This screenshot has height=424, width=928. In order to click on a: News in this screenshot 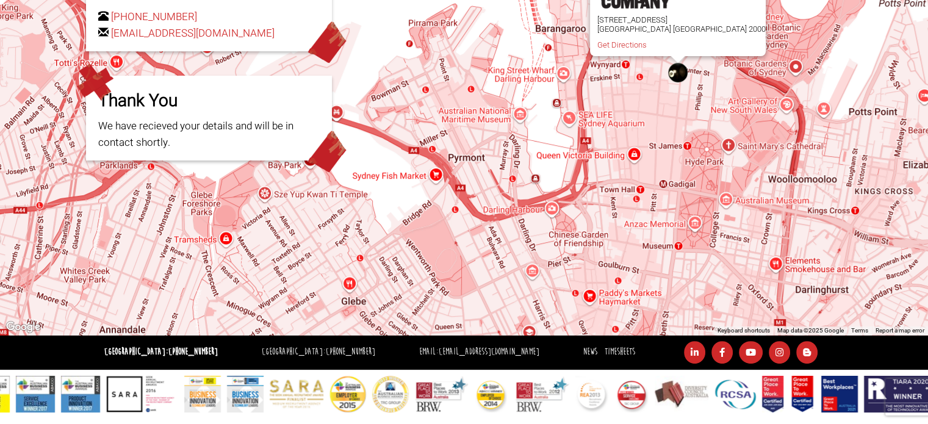, I will do `click(590, 351)`.